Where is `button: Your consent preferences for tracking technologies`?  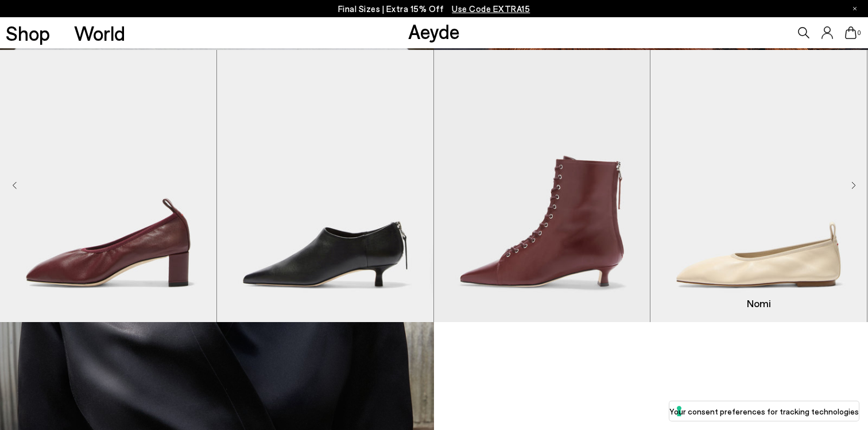
button: Your consent preferences for tracking technologies is located at coordinates (764, 412).